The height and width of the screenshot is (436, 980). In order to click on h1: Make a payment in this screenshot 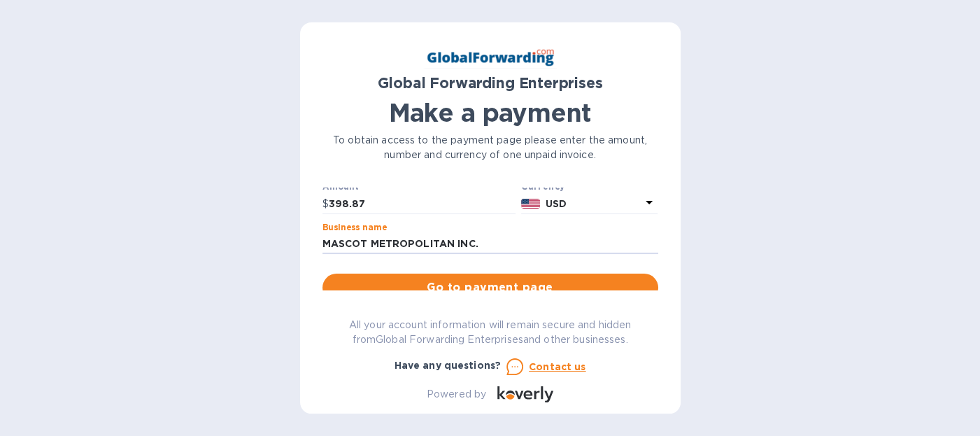, I will do `click(490, 113)`.